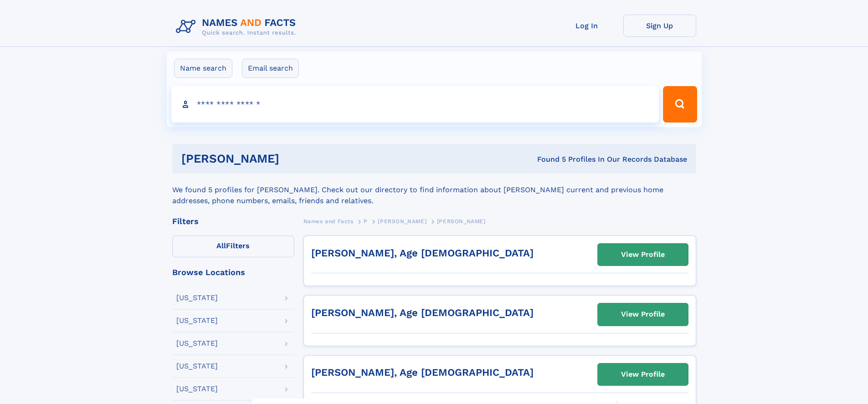 The image size is (868, 404). I want to click on a: Sign Up, so click(659, 25).